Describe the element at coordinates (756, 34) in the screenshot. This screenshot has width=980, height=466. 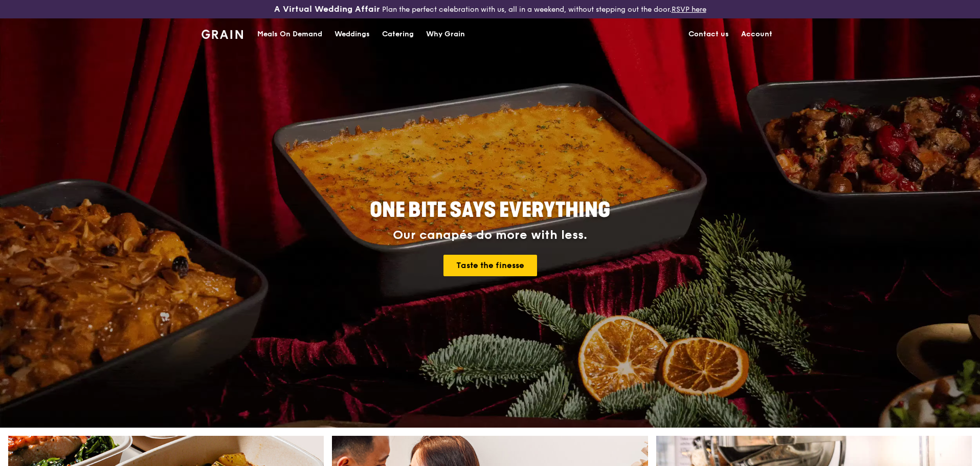
I see `a: Account` at that location.